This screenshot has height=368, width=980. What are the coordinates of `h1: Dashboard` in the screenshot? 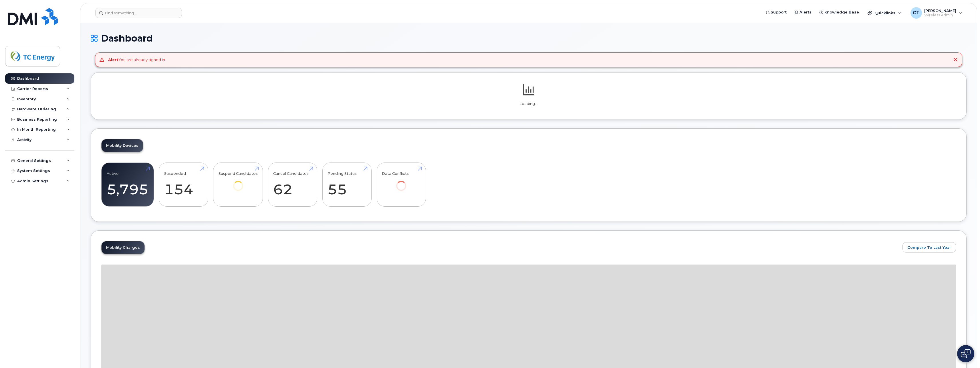 It's located at (528, 38).